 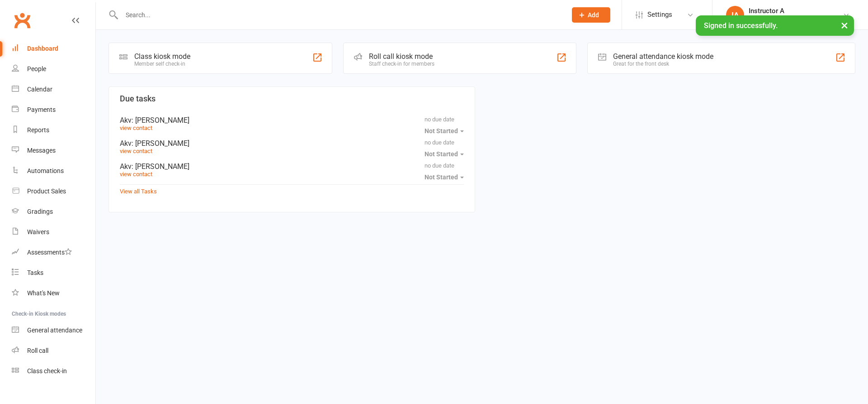 What do you see at coordinates (163, 56) in the screenshot?
I see `div: Class kiosk mode` at bounding box center [163, 56].